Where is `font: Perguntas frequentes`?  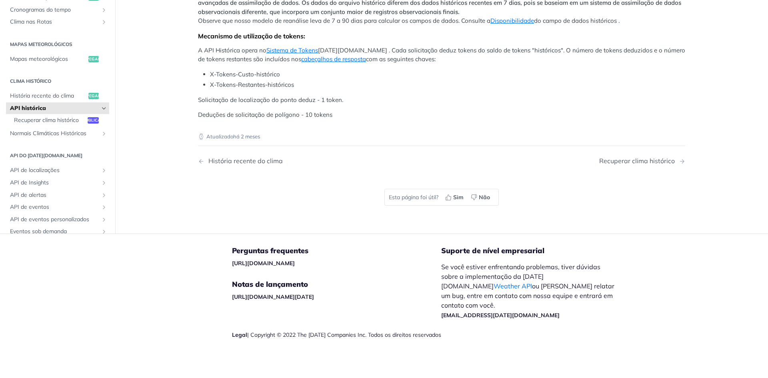
font: Perguntas frequentes is located at coordinates (270, 250).